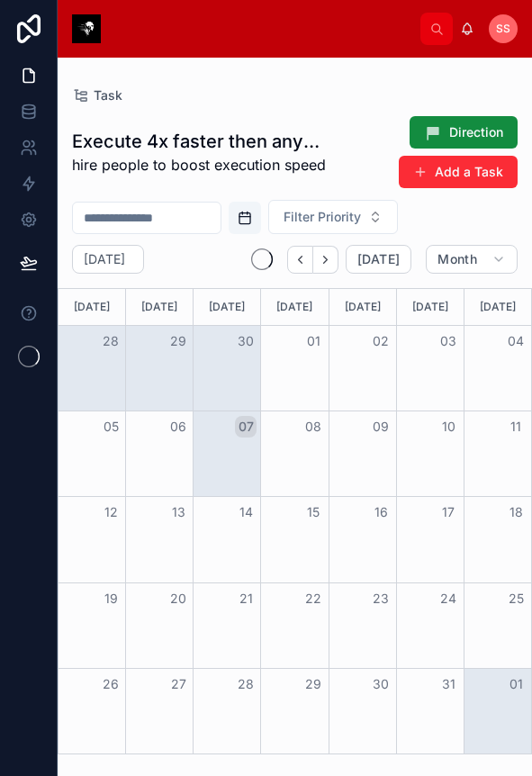  Describe the element at coordinates (98, 96) in the screenshot. I see `a: Task` at that location.